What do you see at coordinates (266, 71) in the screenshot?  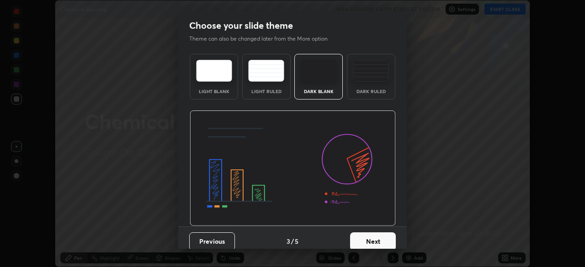 I see `img: lightRuledTheme.5fabf969.svg` at bounding box center [266, 71].